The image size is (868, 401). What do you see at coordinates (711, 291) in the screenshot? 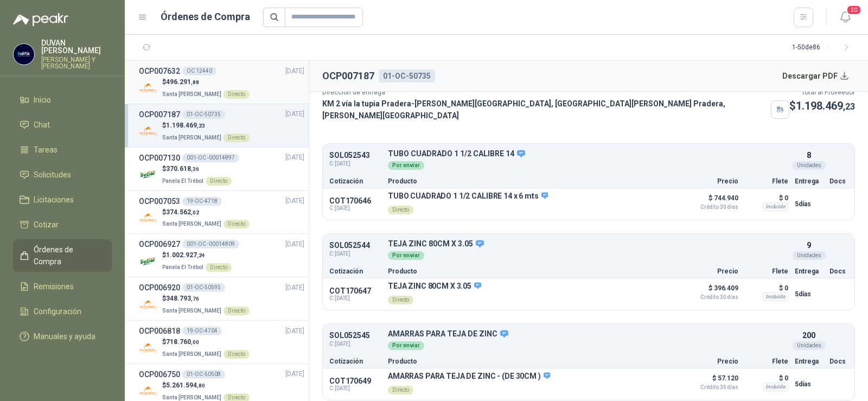
I see `p: $ 396.409` at bounding box center [711, 291].